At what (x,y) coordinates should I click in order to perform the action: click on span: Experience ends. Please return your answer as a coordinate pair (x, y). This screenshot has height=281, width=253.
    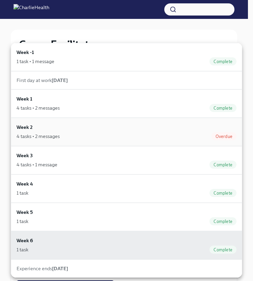
    Looking at the image, I should click on (42, 269).